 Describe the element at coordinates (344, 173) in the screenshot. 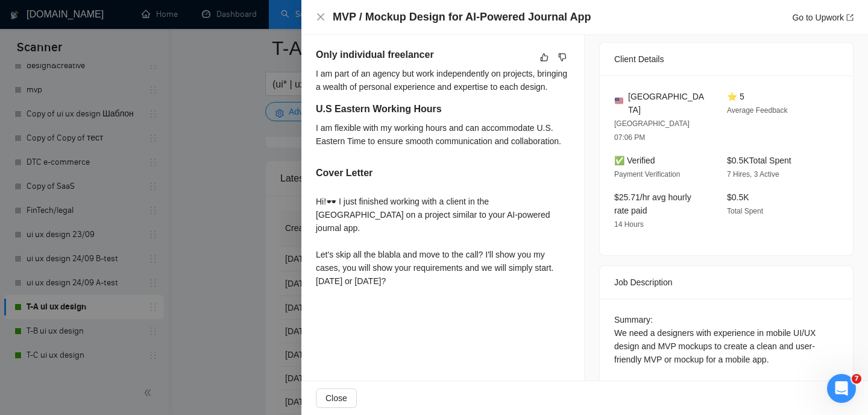

I see `h5: Cover Letter` at that location.